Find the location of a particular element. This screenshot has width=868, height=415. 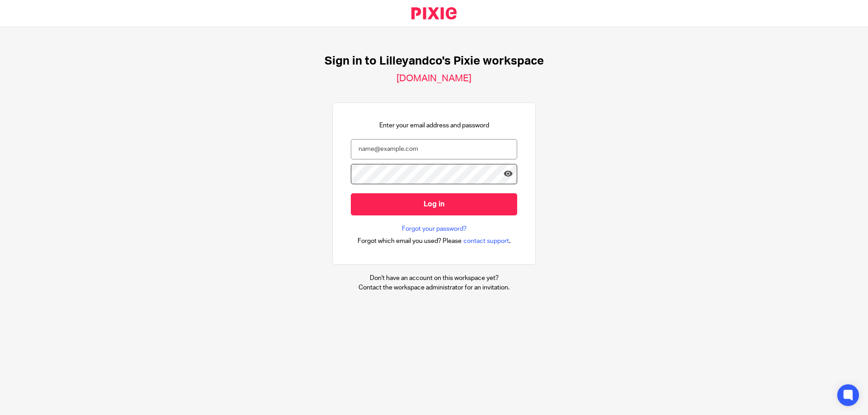

h1: Sign in to Lilleyandco's Pixie workspace is located at coordinates (434, 61).